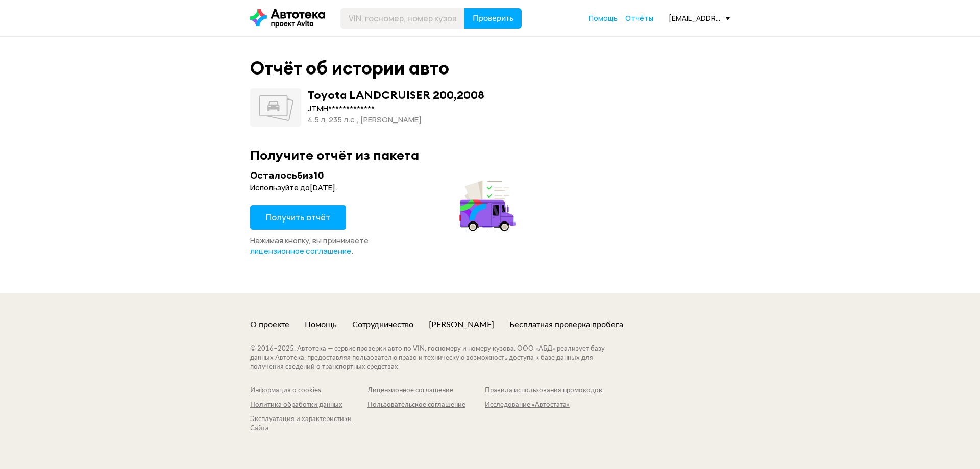 The image size is (980, 469). I want to click on div: Помощь, so click(321, 325).